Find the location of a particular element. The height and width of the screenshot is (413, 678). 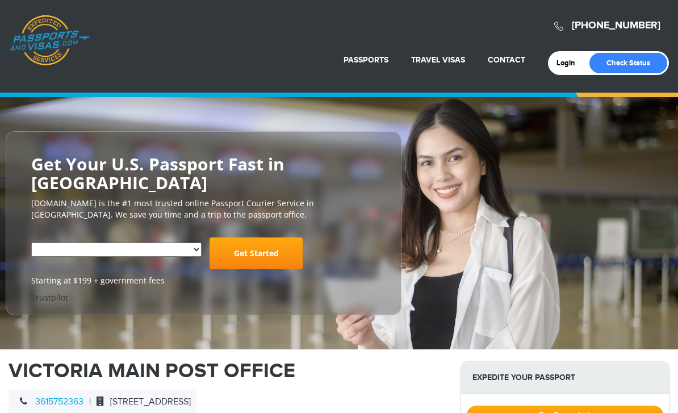

a: Check Status is located at coordinates (628, 63).